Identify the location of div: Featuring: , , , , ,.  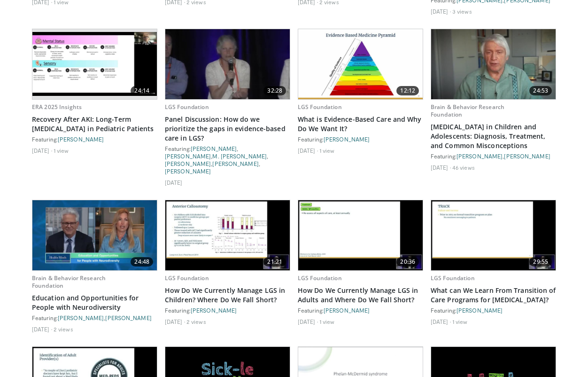
(227, 160).